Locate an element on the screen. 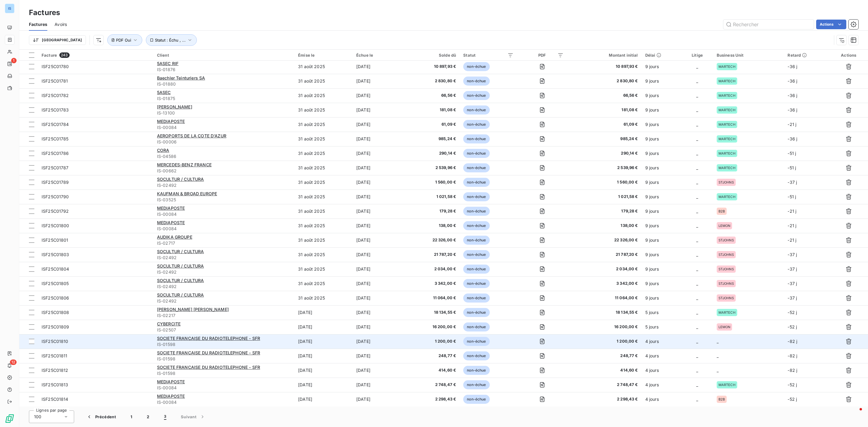  span: ISF25C01811 is located at coordinates (55, 356).